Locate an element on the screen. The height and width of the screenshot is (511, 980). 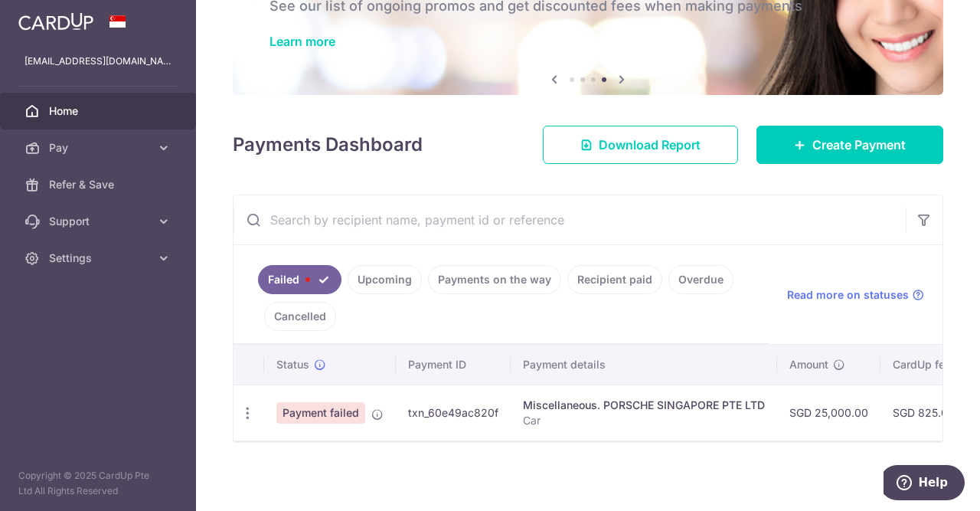
a: Read more on statuses is located at coordinates (855, 295).